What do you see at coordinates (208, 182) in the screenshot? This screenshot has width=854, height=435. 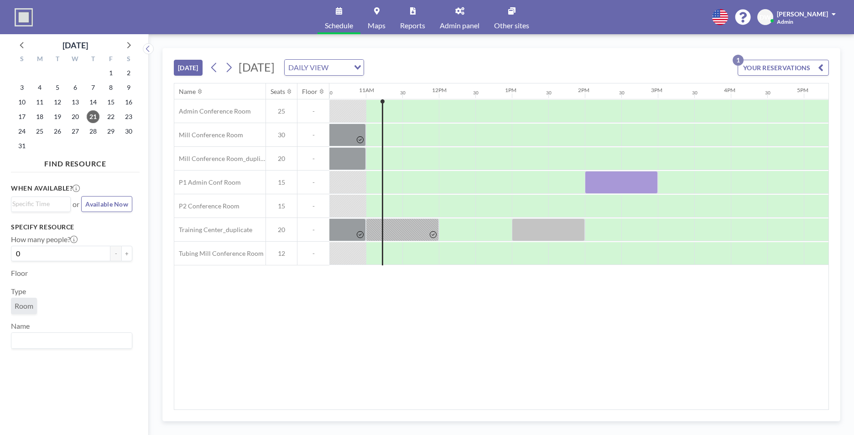 I see `span: P1 Admin Conf Room` at bounding box center [208, 182].